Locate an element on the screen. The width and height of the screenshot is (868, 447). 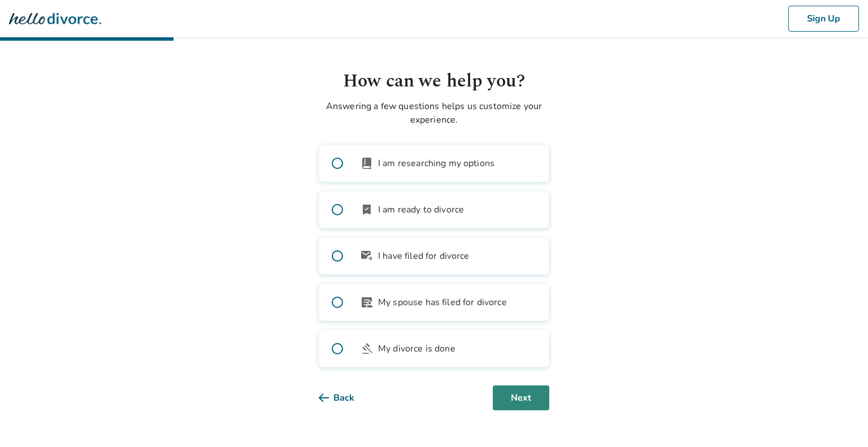
h1: How can we help you? is located at coordinates (434, 81).